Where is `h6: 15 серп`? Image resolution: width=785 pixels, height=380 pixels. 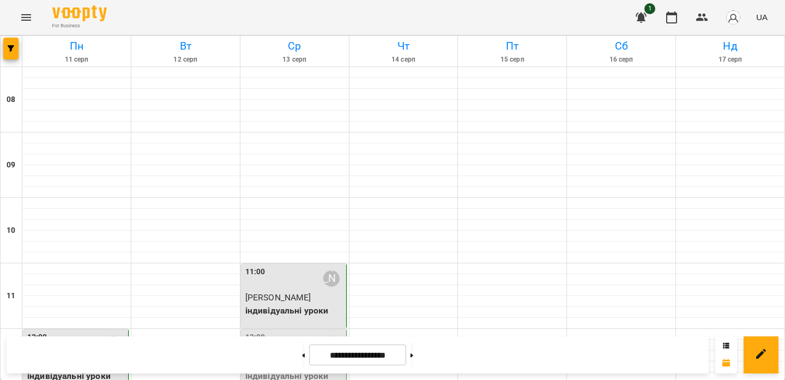 h6: 15 серп is located at coordinates (512, 59).